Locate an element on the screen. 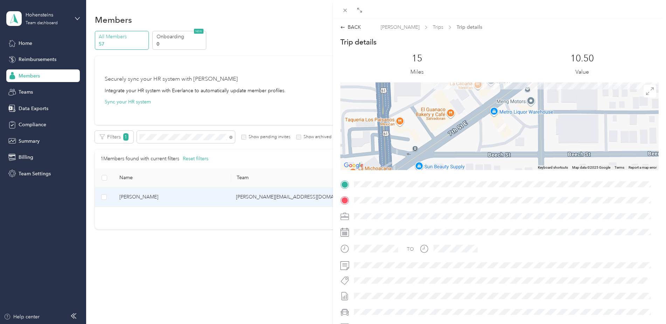 The height and width of the screenshot is (324, 666). div: BACK is located at coordinates (350, 27).